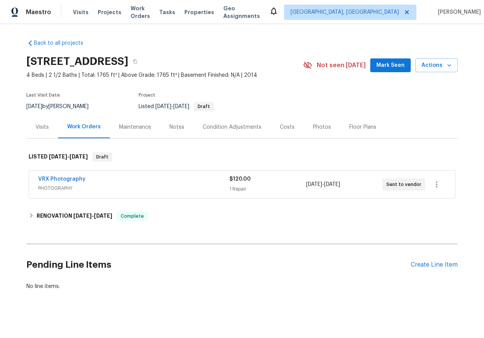  Describe the element at coordinates (232, 127) in the screenshot. I see `div: Condition Adjustments` at that location.